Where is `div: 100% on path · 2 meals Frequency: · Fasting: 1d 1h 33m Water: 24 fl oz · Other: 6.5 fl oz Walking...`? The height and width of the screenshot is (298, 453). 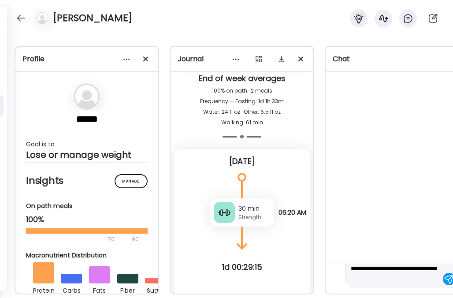
div: 100% on path · 2 meals Frequency: · Fasting: 1d 1h 33m Water: 24 fl oz · Other: 6.5 fl oz Walking... is located at coordinates (242, 107).